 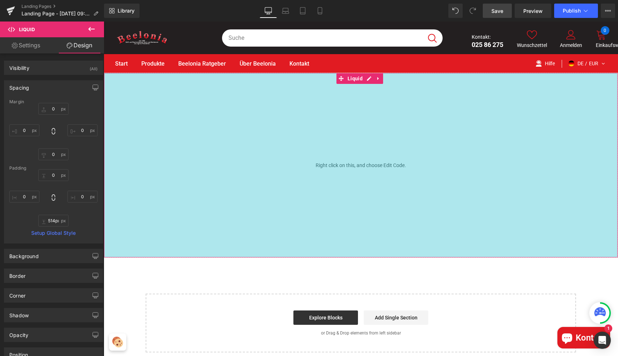 What do you see at coordinates (19, 86) in the screenshot?
I see `div: Spacing` at bounding box center [19, 86].